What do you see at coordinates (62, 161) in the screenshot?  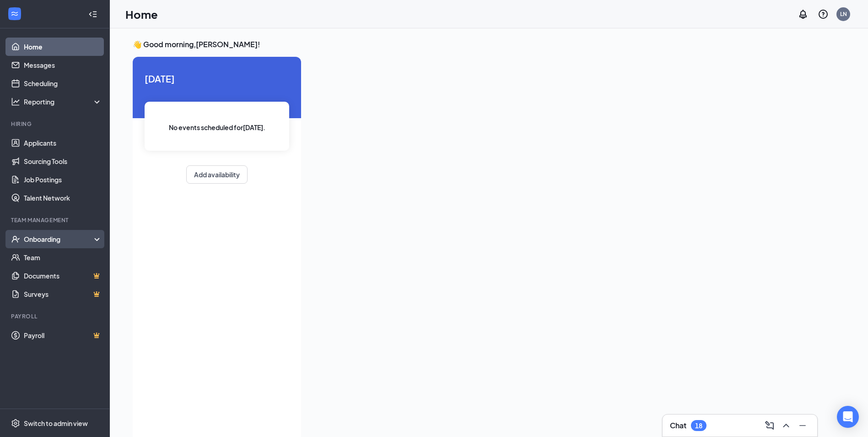 I see `a: Sourcing Tools` at bounding box center [62, 161].